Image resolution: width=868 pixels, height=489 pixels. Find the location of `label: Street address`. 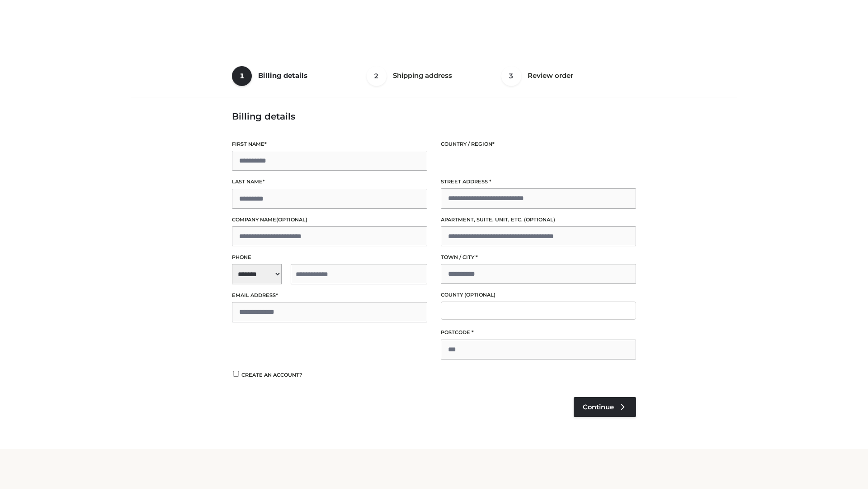

label: Street address is located at coordinates (538, 182).